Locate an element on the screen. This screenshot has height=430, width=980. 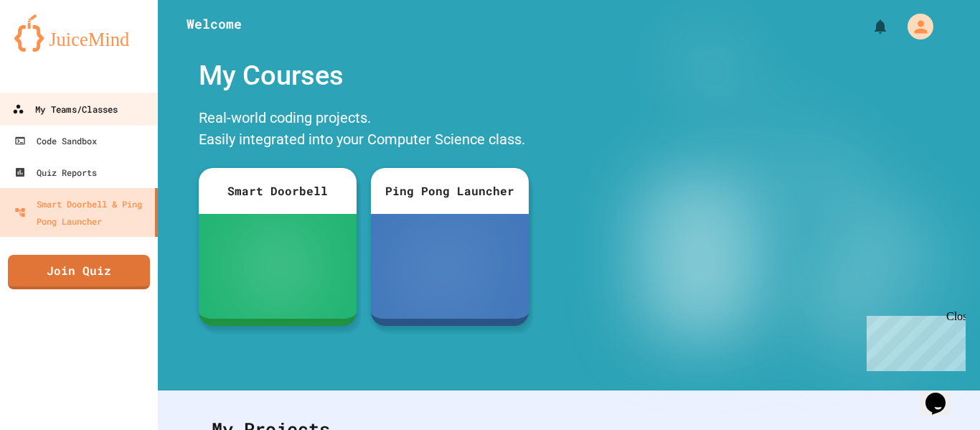
div: My Teams/Classes is located at coordinates (64, 109).